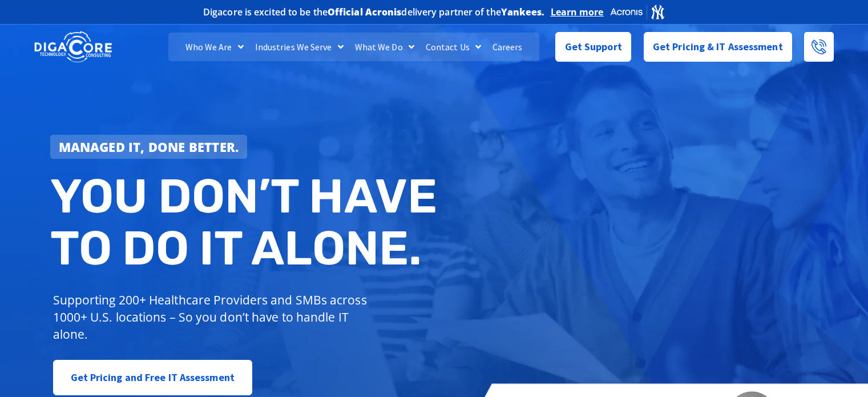  What do you see at coordinates (718, 47) in the screenshot?
I see `a: Get Pricing & IT Assessment` at bounding box center [718, 47].